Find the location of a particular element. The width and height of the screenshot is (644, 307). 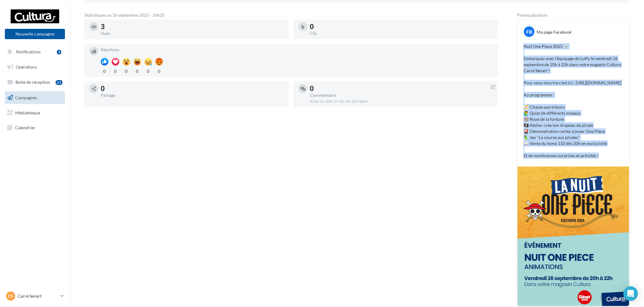

span: CS is located at coordinates (10, 296).